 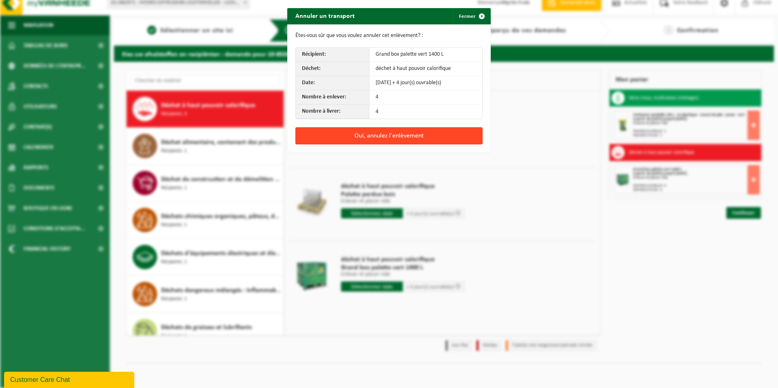 I want to click on th: Déchet:, so click(x=332, y=69).